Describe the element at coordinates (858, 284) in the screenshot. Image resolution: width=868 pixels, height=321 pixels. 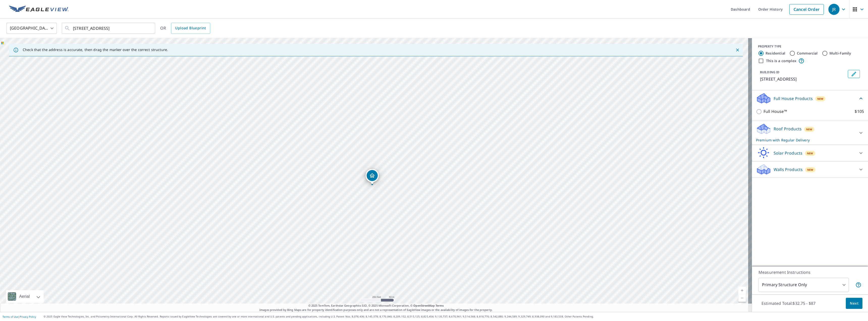
I see `span: Your report will include only the primary structure on the property. For example, a detached gara...` at that location.